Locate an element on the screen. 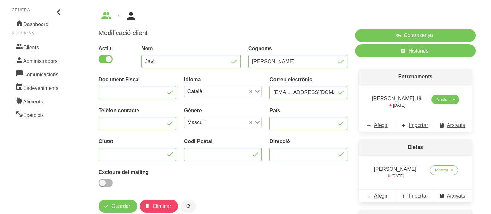 This screenshot has height=214, width=491. label: Excloure del mailing is located at coordinates (138, 172).